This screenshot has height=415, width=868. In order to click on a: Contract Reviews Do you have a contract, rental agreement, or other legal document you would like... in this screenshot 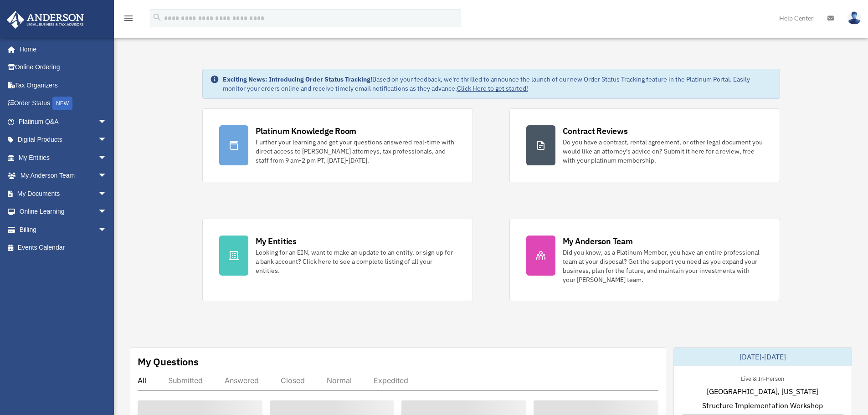, I will do `click(645, 145)`.